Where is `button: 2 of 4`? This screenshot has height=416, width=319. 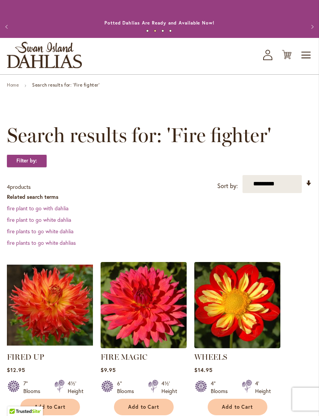
button: 2 of 4 is located at coordinates (155, 31).